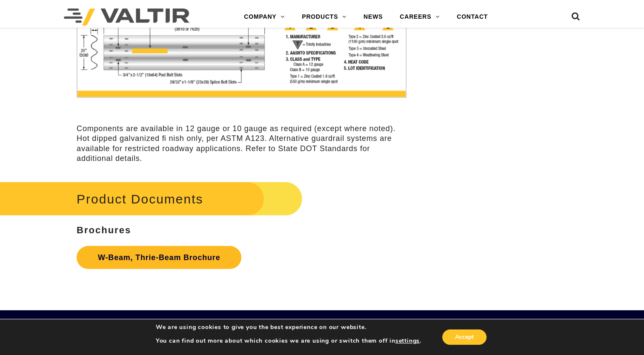 The width and height of the screenshot is (644, 355). I want to click on a: CONTACT, so click(472, 17).